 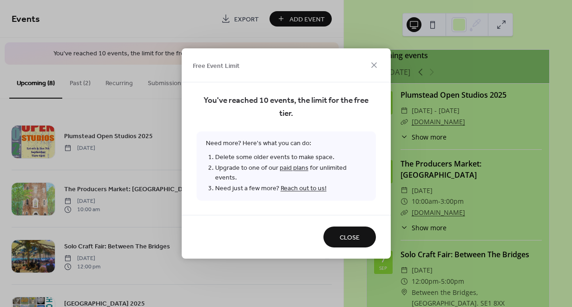 What do you see at coordinates (349, 236) in the screenshot?
I see `button: Close` at bounding box center [349, 236].